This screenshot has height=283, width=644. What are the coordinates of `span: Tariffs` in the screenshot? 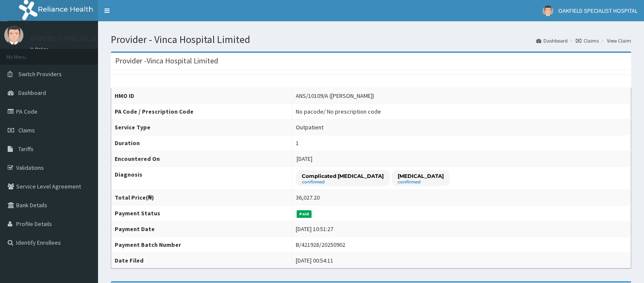 It's located at (26, 149).